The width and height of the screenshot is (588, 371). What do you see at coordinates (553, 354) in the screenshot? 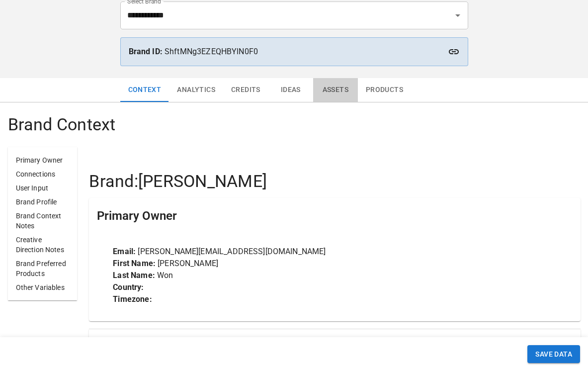
I see `button: SAVE DATA` at bounding box center [553, 354].